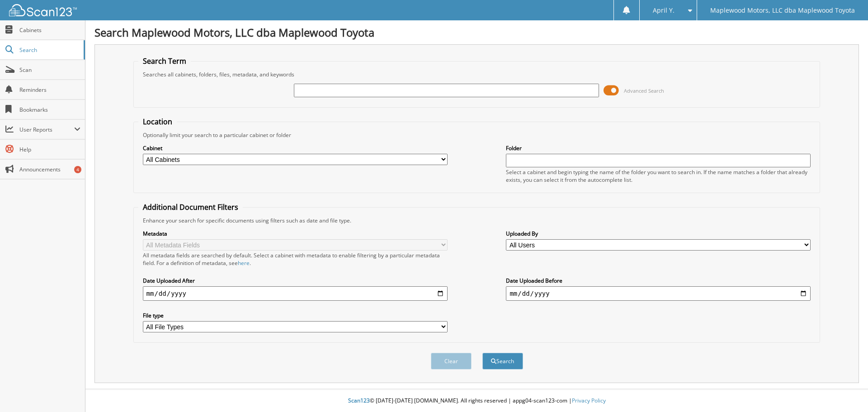 The width and height of the screenshot is (868, 412). What do you see at coordinates (49, 149) in the screenshot?
I see `span: Help` at bounding box center [49, 149].